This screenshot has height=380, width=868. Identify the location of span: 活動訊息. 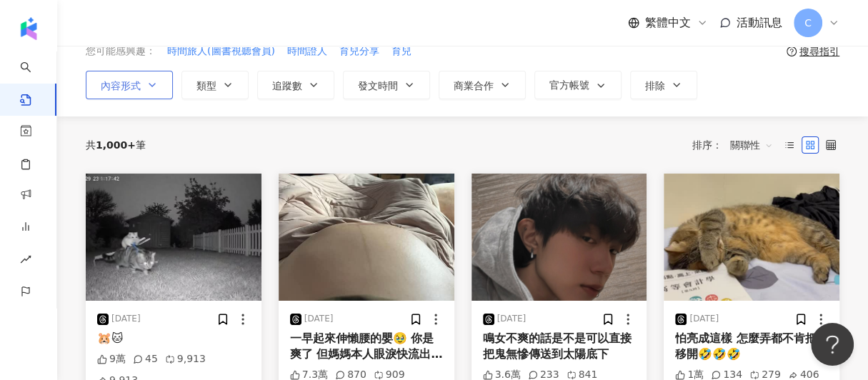
(760, 22).